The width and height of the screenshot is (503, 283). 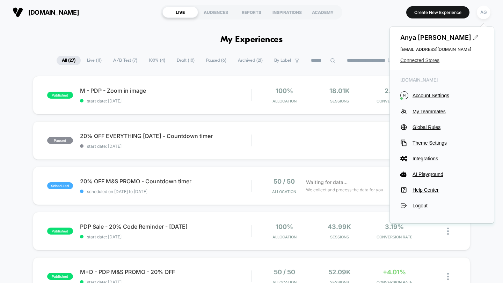 I want to click on span: Theme Settings, so click(x=448, y=143).